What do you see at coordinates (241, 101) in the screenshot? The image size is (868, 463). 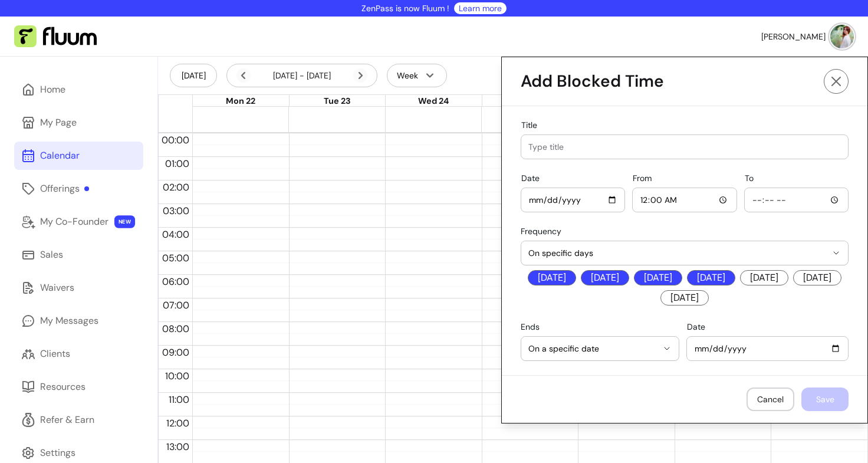 I see `button: Mon 22` at bounding box center [241, 101].